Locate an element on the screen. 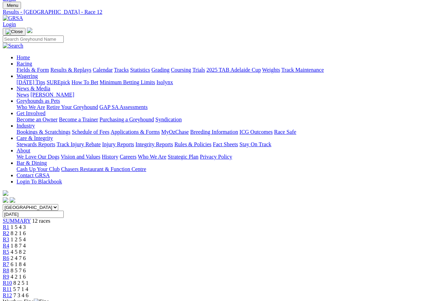 The width and height of the screenshot is (441, 301). a: Statistics is located at coordinates (140, 70).